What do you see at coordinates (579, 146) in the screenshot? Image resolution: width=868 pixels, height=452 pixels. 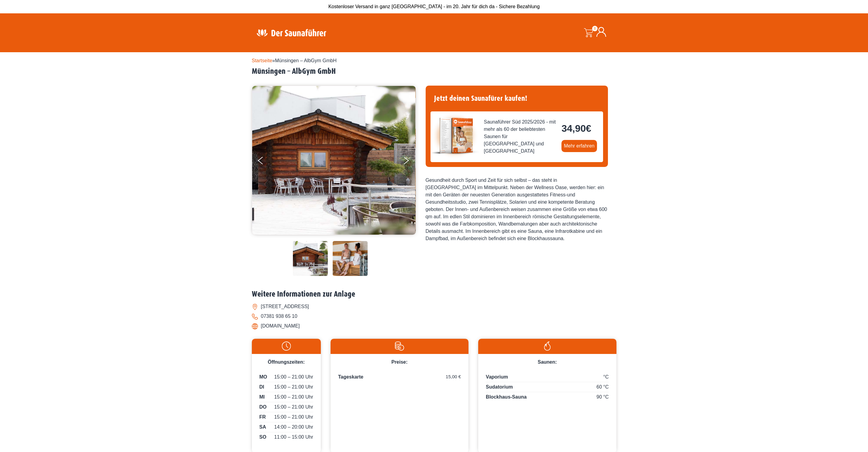 I see `a: Mehr erfahren` at bounding box center [579, 146].